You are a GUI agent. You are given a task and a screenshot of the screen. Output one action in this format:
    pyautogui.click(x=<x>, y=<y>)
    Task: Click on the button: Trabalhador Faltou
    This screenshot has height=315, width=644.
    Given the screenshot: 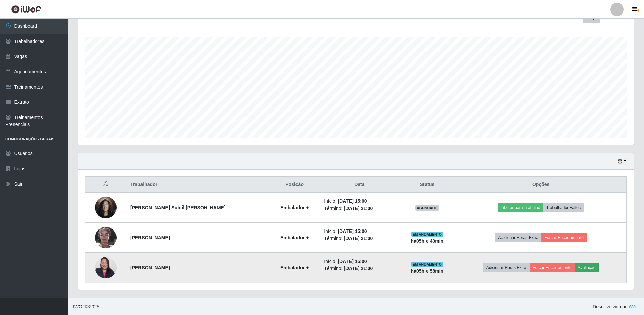 What is the action you would take?
    pyautogui.click(x=564, y=207)
    